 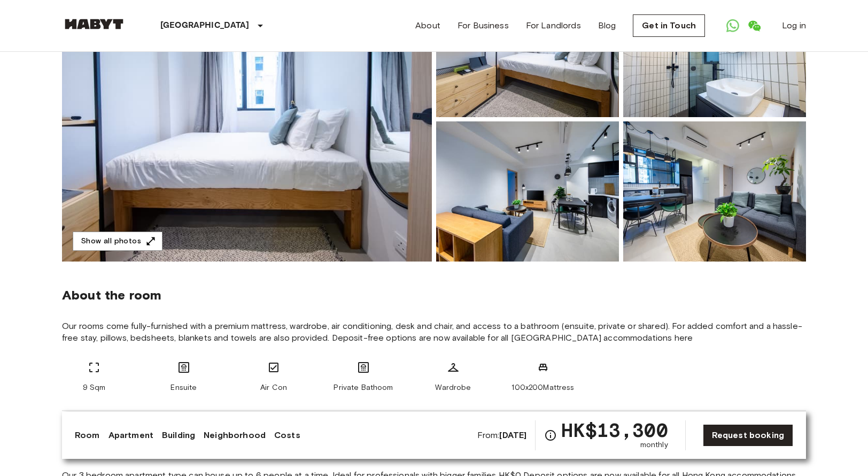 What do you see at coordinates (434, 333) in the screenshot?
I see `span: Our rooms come fully-furnished with a premium mattress, wardrobe, air conditioning, desk and chai...` at bounding box center [434, 333].